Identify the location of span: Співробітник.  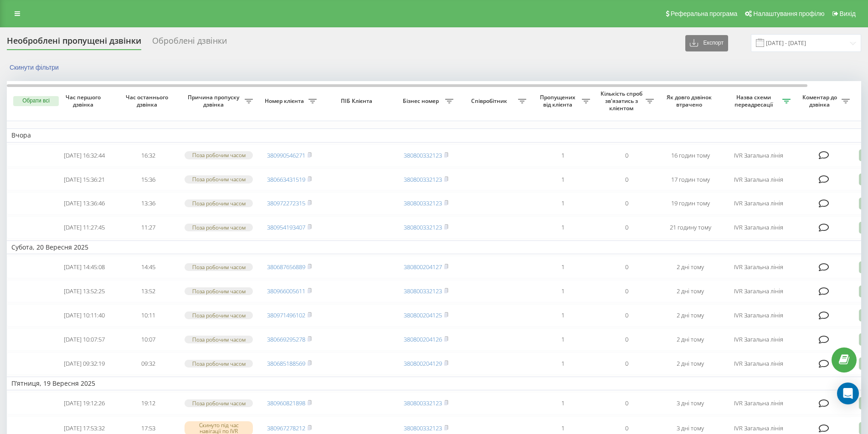
(490, 101).